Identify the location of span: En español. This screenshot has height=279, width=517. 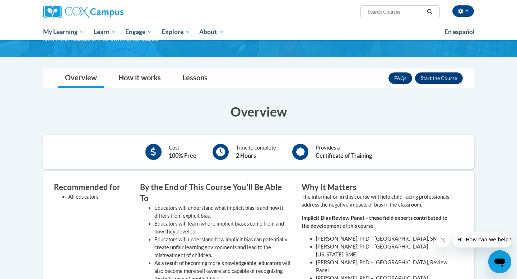
(459, 32).